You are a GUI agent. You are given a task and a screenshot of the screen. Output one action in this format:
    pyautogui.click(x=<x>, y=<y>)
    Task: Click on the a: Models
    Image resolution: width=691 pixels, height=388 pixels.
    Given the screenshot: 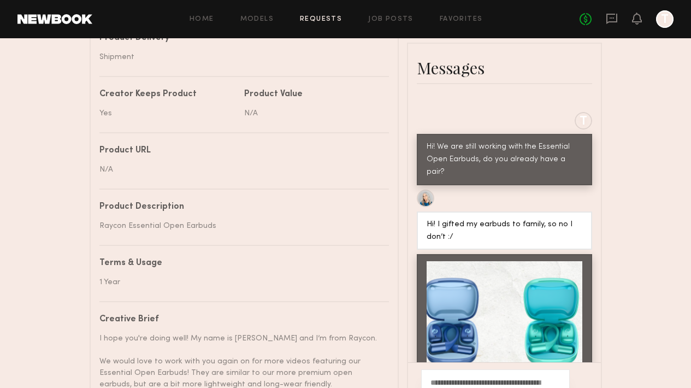 What is the action you would take?
    pyautogui.click(x=257, y=19)
    